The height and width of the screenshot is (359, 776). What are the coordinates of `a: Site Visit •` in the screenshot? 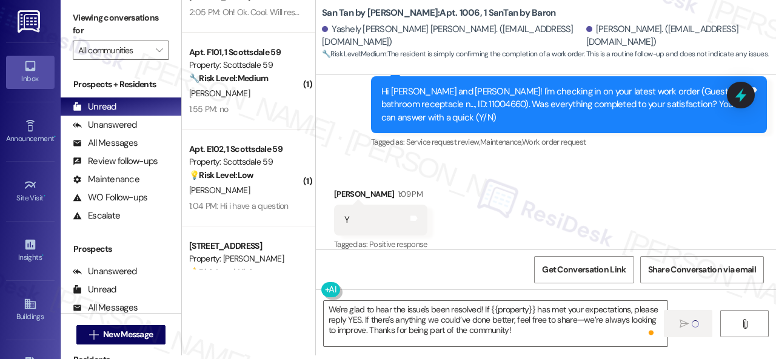 It's located at (30, 192).